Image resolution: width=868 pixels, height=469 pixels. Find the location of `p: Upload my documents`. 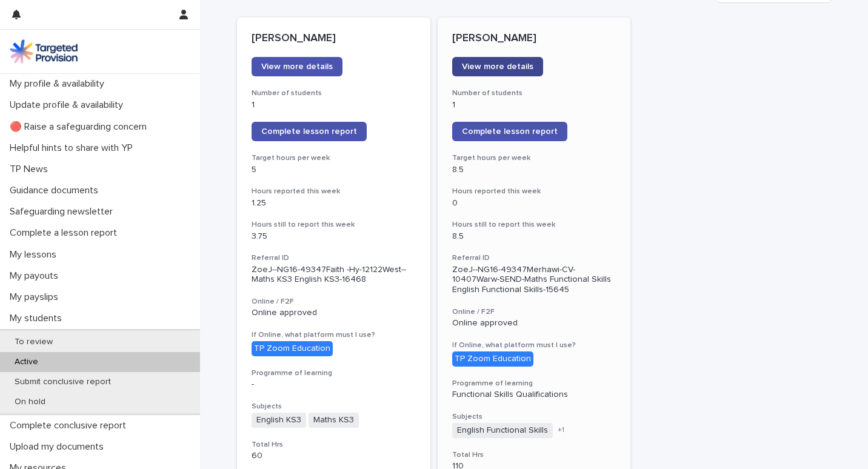

p: Upload my documents is located at coordinates (58, 447).